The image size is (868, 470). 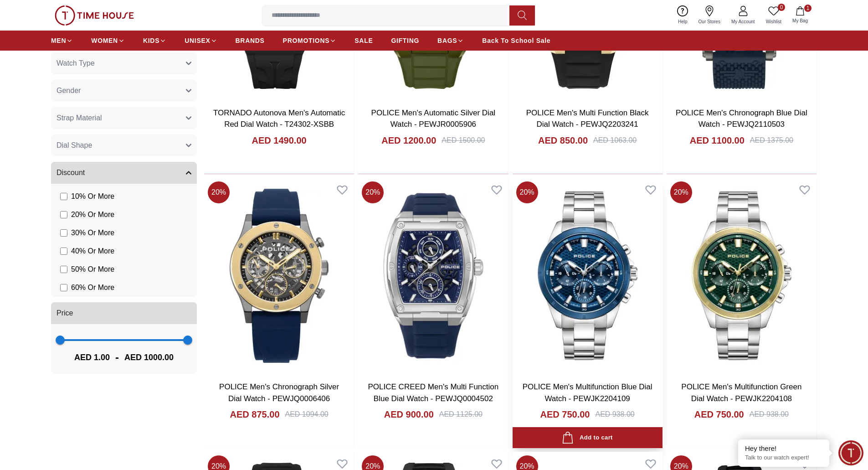 I want to click on span: 1, so click(x=808, y=8).